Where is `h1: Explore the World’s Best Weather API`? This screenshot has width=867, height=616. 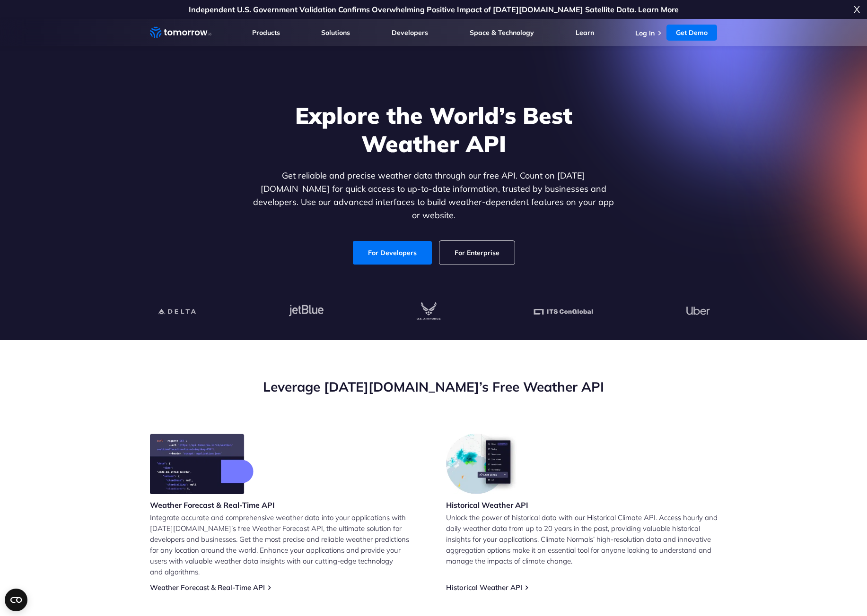 h1: Explore the World’s Best Weather API is located at coordinates (434, 130).